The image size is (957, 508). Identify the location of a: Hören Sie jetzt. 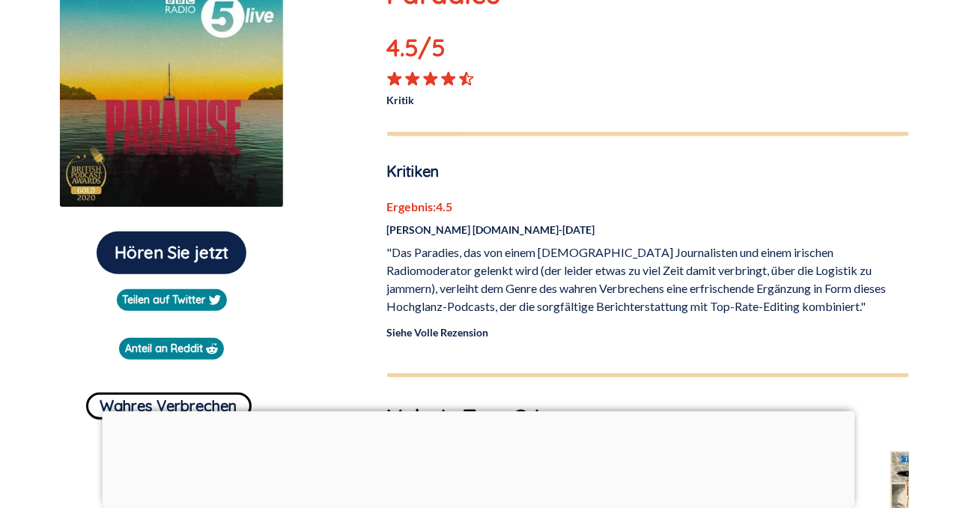
(171, 252).